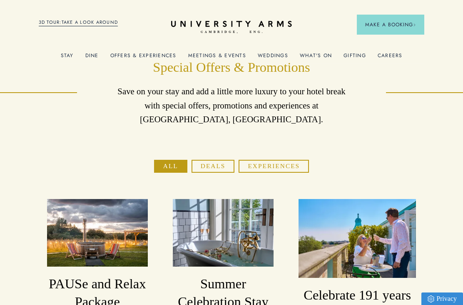  Describe the element at coordinates (391, 25) in the screenshot. I see `span: Make a Booking` at that location.